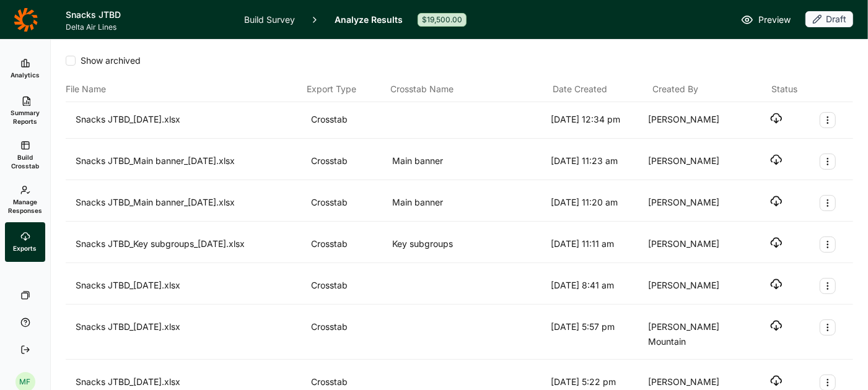  What do you see at coordinates (24, 117) in the screenshot?
I see `span: Summary Reports` at bounding box center [24, 117].